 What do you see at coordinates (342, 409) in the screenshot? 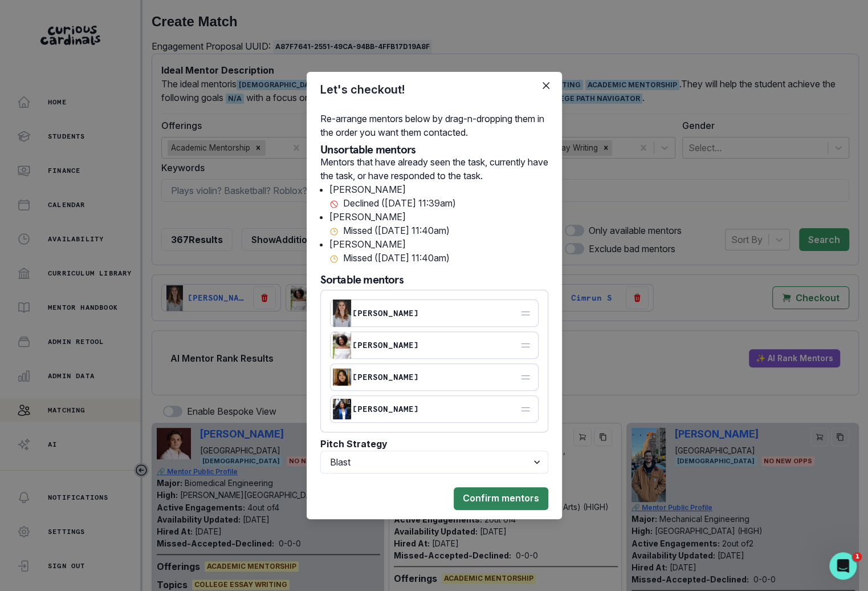
I see `img: Picture of Cimrun Srivastava` at bounding box center [342, 409].